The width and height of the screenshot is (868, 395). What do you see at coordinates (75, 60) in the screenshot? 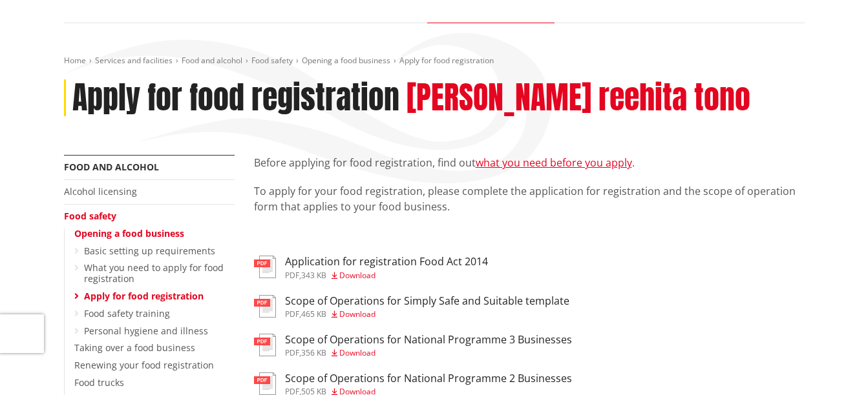
I see `a: Home` at bounding box center [75, 60].